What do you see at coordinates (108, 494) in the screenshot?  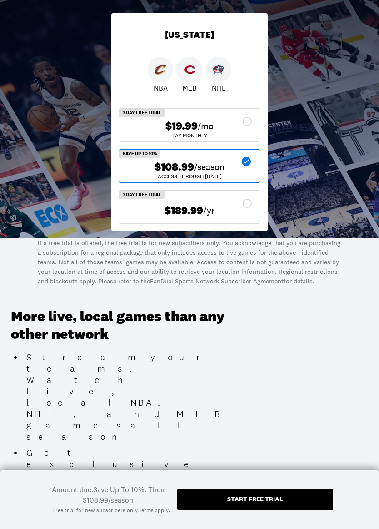 I see `div: Amount due: Save Up To 10%. Then $108.99/season` at bounding box center [108, 494].